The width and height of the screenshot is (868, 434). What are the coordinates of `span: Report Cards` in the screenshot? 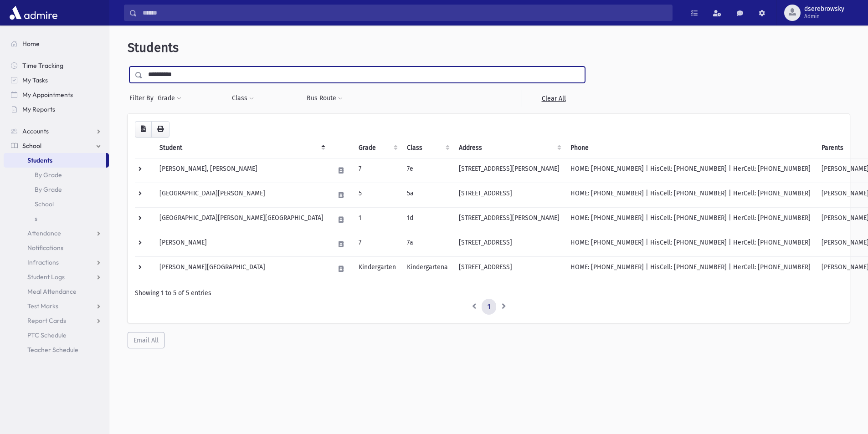 It's located at (47, 321).